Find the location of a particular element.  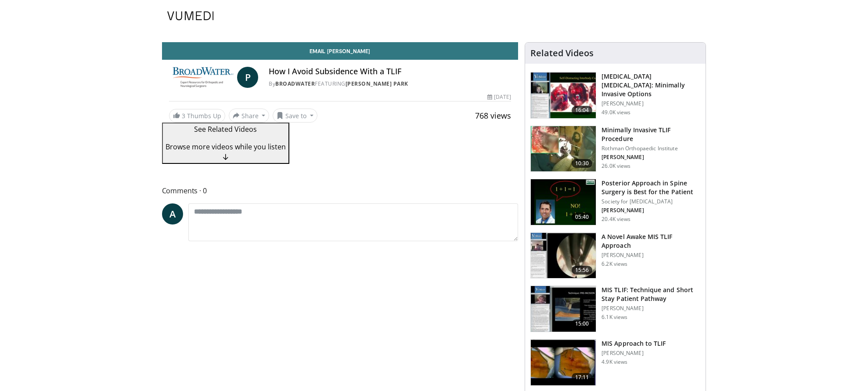

h3: MIS Approach to TLIF is located at coordinates (634, 343).